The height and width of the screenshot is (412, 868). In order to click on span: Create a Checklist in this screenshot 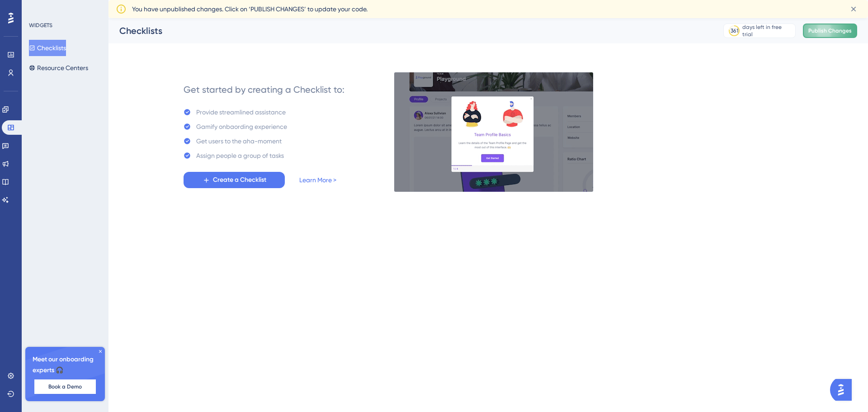, I will do `click(240, 180)`.